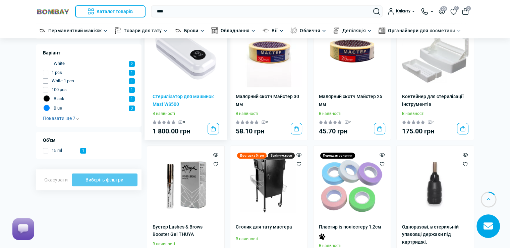 This screenshot has width=510, height=248. What do you see at coordinates (65, 150) in the screenshot?
I see `button: 15 ml 1` at bounding box center [65, 150].